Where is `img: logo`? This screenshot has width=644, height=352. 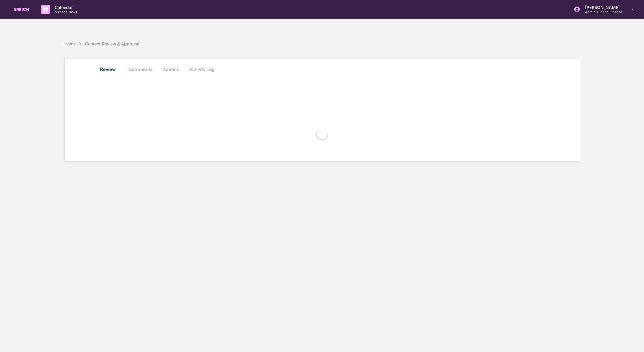 img: logo is located at coordinates (22, 10).